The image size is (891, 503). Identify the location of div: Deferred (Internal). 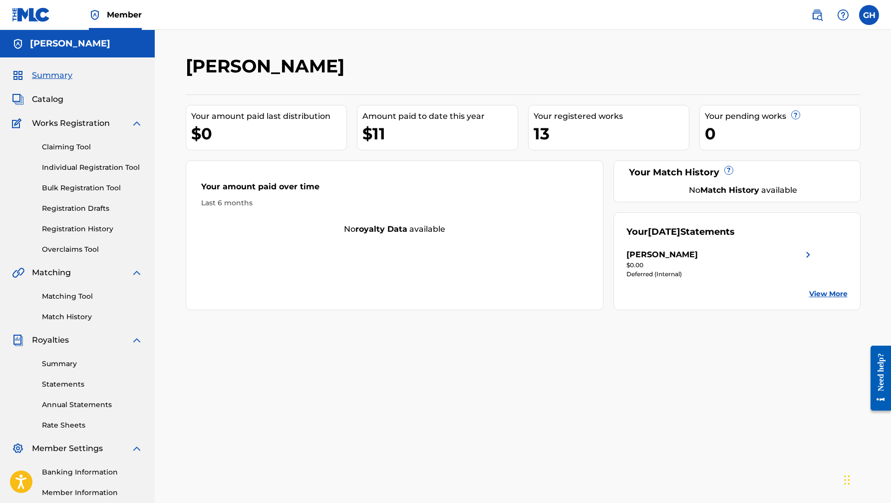
(720, 274).